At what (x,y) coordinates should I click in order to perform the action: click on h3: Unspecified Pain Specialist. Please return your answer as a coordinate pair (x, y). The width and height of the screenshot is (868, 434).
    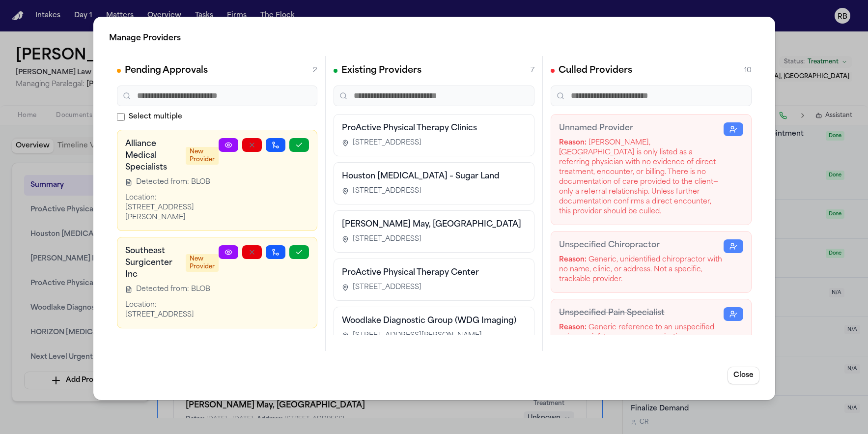
    Looking at the image, I should click on (641, 314).